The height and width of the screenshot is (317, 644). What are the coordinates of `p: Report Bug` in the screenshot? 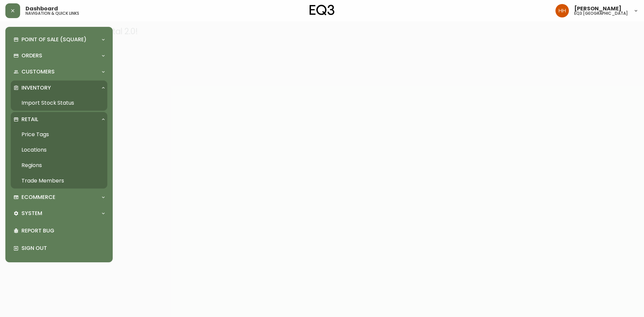 It's located at (63, 231).